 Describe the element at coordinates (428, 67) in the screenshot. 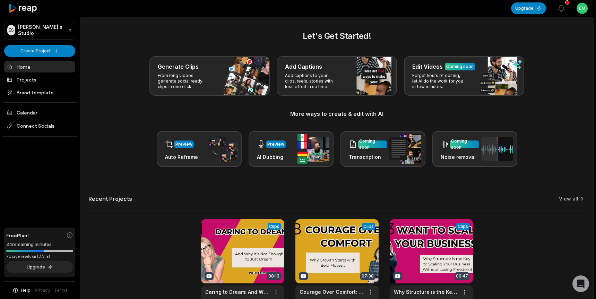

I see `h3: Edit Videos` at that location.